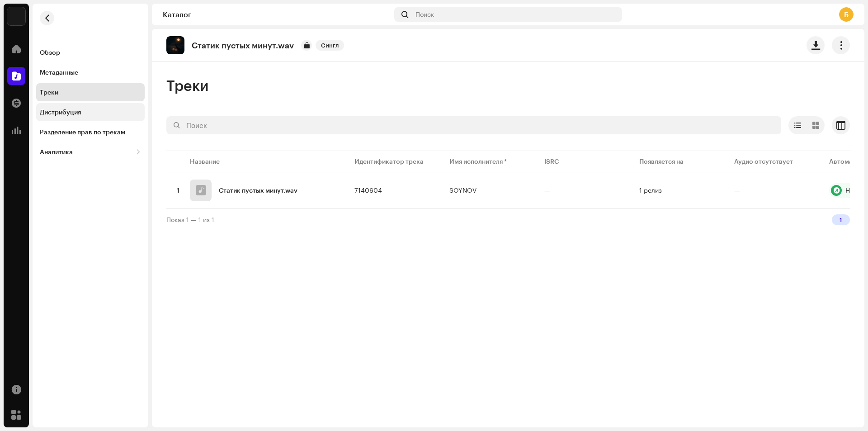 Image resolution: width=868 pixels, height=431 pixels. I want to click on div: Треки, so click(49, 92).